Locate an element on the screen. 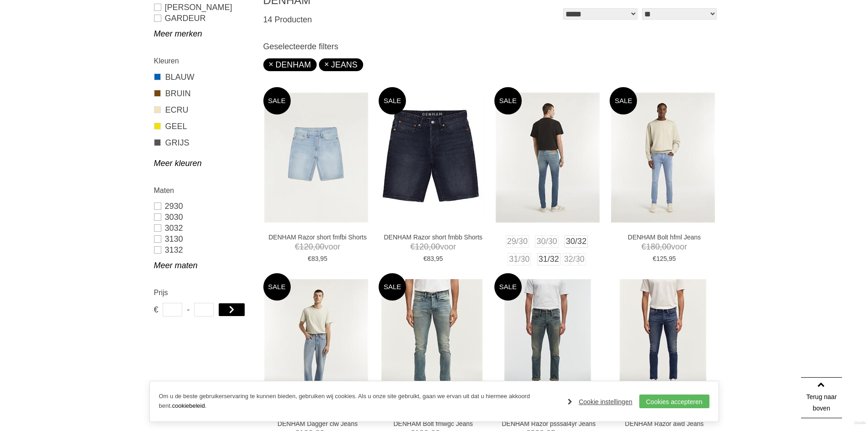  span: 14 Producten is located at coordinates (288, 19).